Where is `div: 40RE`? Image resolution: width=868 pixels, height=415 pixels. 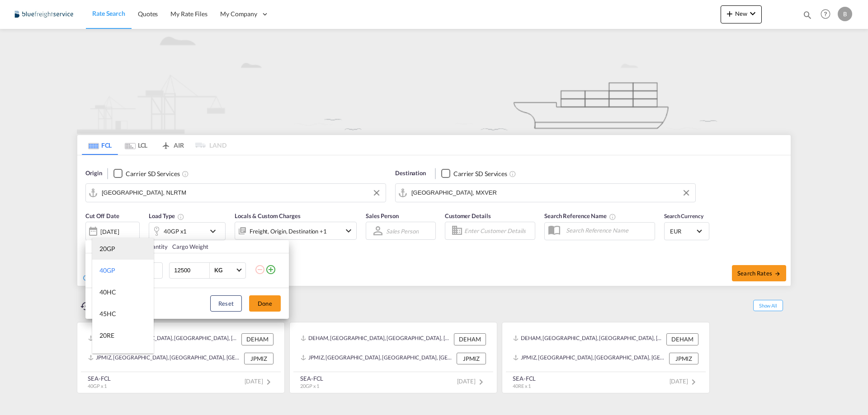 div: 40RE is located at coordinates (107, 358).